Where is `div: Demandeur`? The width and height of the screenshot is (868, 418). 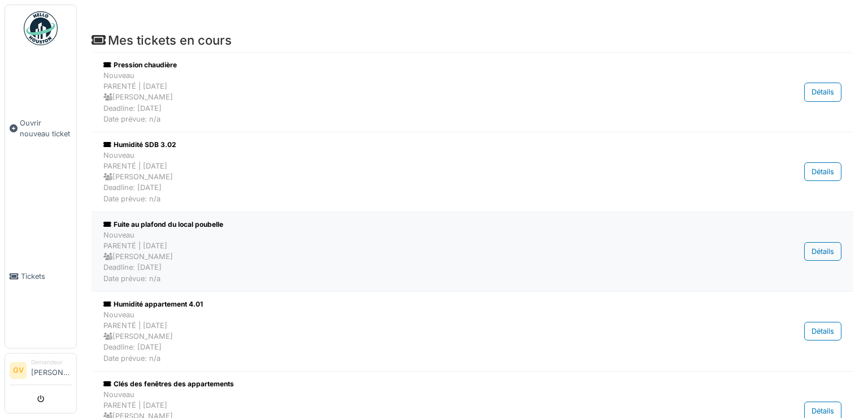 div: Demandeur is located at coordinates (51, 362).